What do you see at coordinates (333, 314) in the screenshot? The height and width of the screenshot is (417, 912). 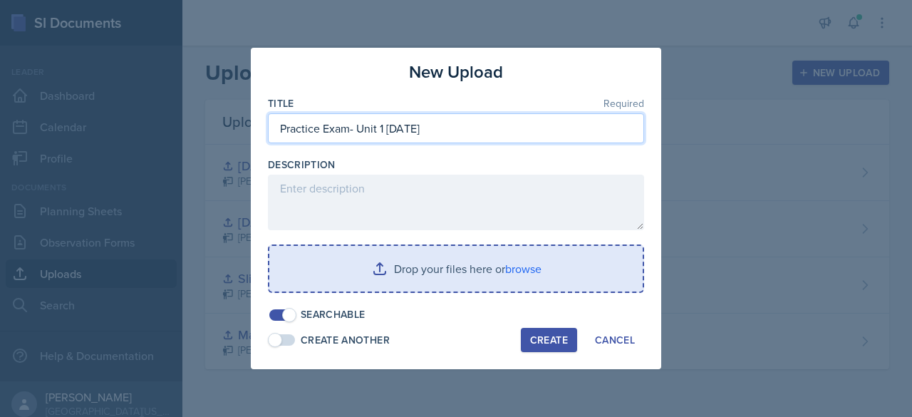 I see `div: Searchable` at bounding box center [333, 314].